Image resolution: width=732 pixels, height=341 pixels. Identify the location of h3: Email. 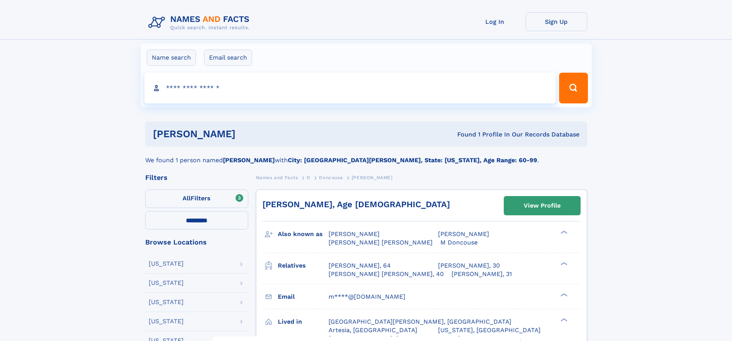
(303, 297).